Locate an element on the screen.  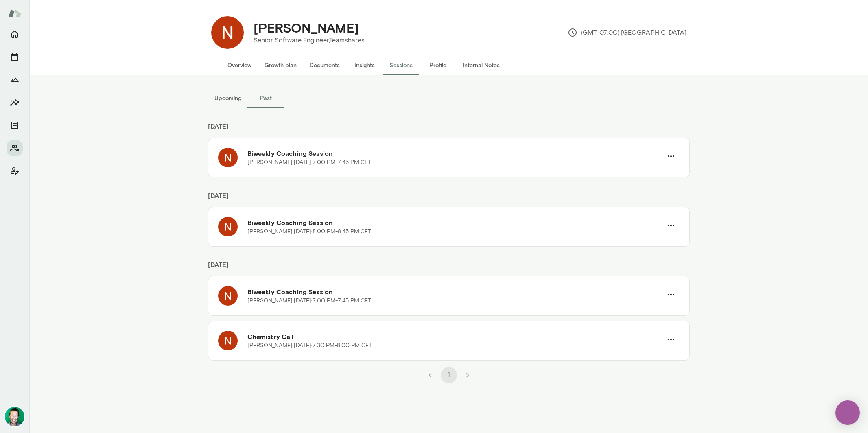
button: Profile is located at coordinates (438, 65).